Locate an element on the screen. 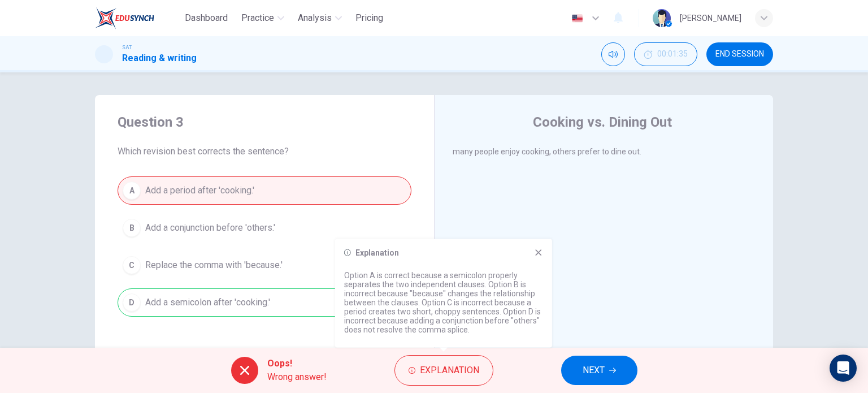 The image size is (868, 393). span: Practice is located at coordinates (258, 18).